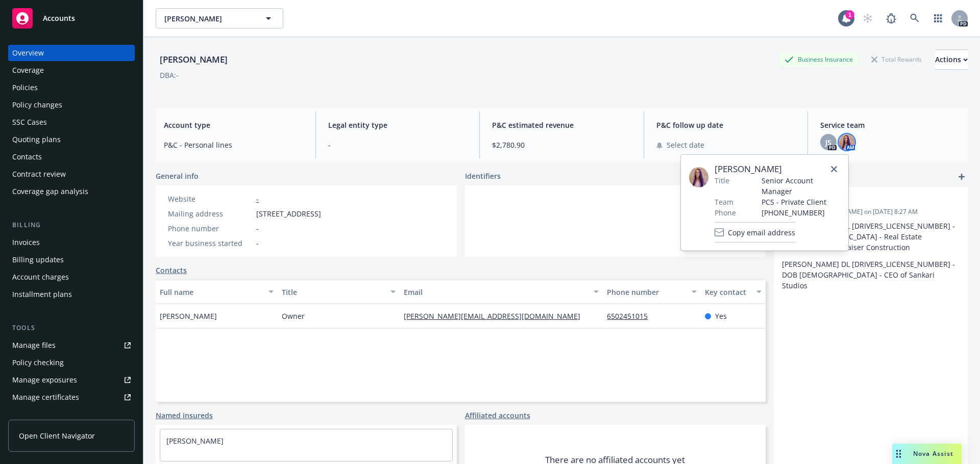  What do you see at coordinates (338, 292) in the screenshot?
I see `button: Title` at bounding box center [338, 292].